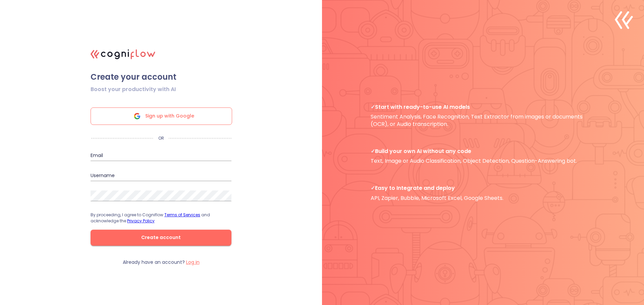 This screenshot has height=305, width=644. What do you see at coordinates (483, 156) in the screenshot?
I see `p: Text, Image or Audio Classification, Object Detection, Question-Answering bot.` at bounding box center [483, 156].